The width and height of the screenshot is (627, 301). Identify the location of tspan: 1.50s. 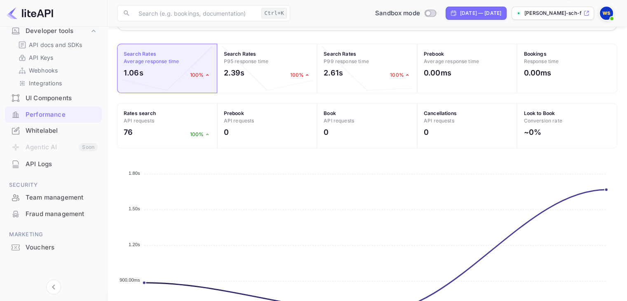
(134, 208).